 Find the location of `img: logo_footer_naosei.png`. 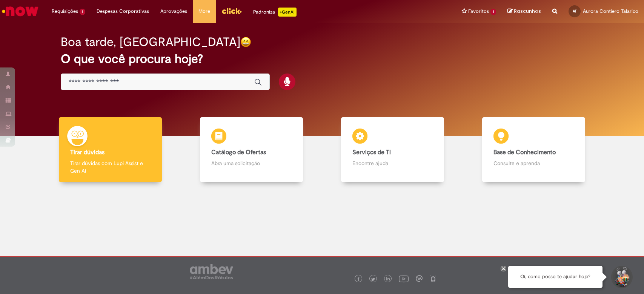

img: logo_footer_naosei.png is located at coordinates (433, 278).